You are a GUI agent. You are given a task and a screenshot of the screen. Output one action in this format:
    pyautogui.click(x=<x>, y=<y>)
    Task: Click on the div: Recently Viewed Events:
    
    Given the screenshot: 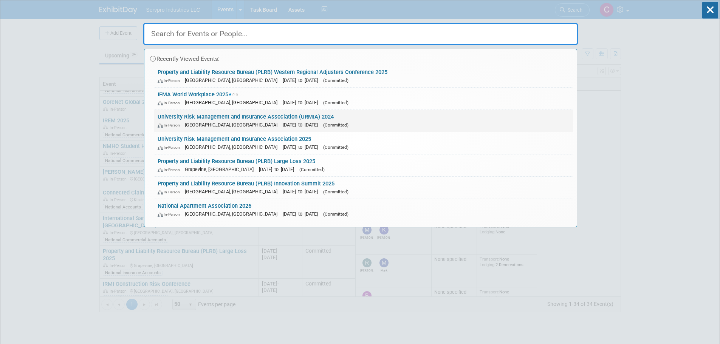 What is the action you would take?
    pyautogui.click(x=360, y=57)
    